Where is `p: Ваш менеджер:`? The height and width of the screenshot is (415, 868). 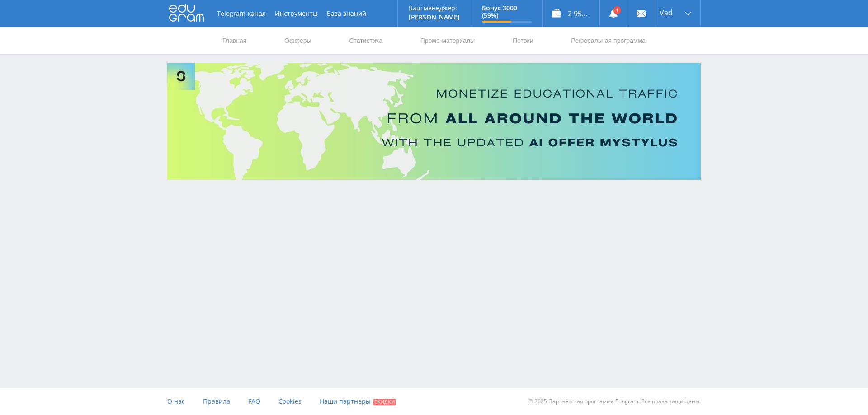
p: Ваш менеджер: is located at coordinates (434, 8).